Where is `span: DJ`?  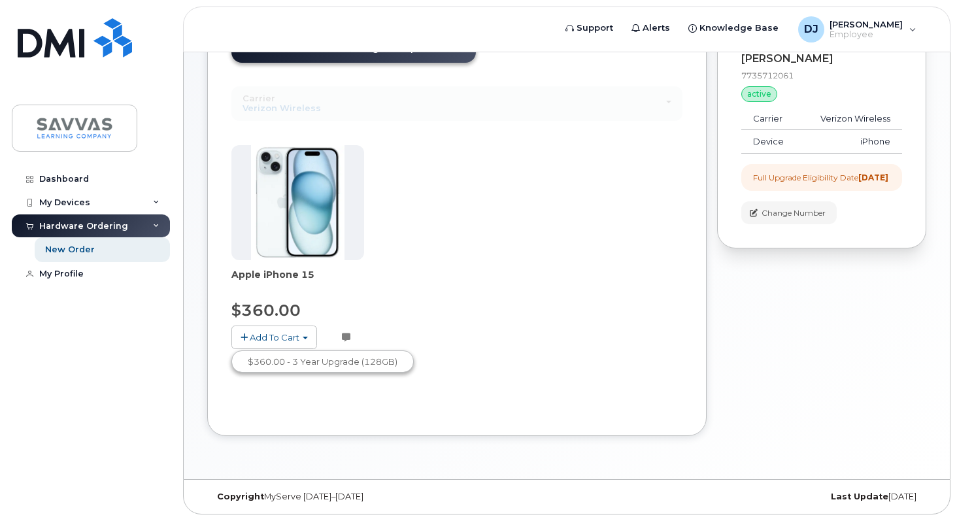 span: DJ is located at coordinates (811, 29).